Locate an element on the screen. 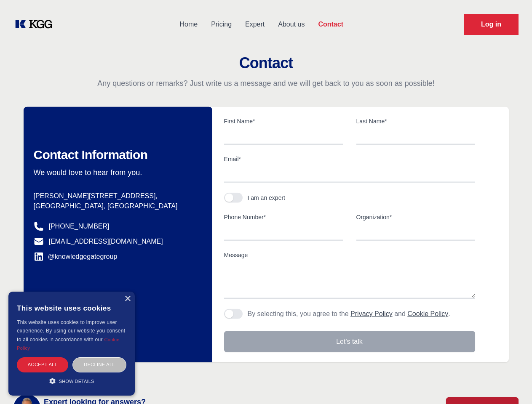 The image size is (532, 404). a: Expert is located at coordinates (255, 24).